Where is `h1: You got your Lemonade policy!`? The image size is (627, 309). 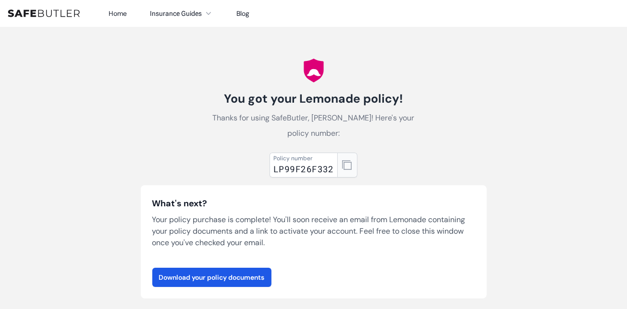 h1: You got your Lemonade policy! is located at coordinates (314, 99).